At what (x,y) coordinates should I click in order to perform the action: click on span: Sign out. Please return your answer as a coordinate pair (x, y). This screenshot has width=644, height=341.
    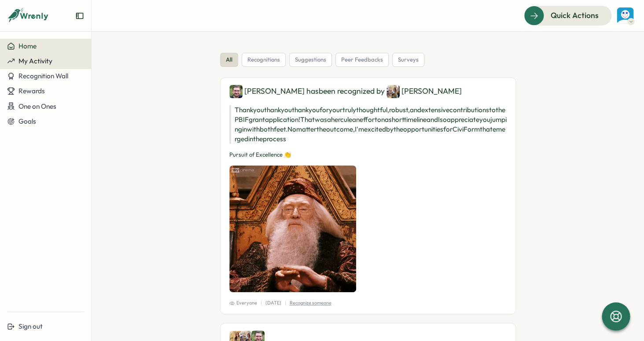
    Looking at the image, I should click on (30, 326).